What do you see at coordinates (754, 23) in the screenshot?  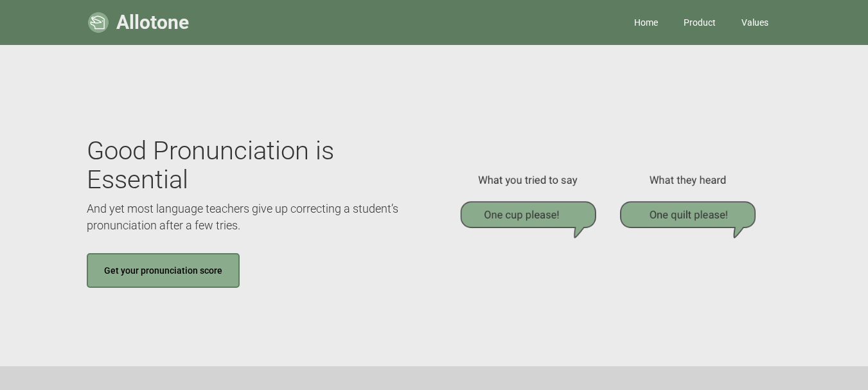 I see `a: Values` at bounding box center [754, 23].